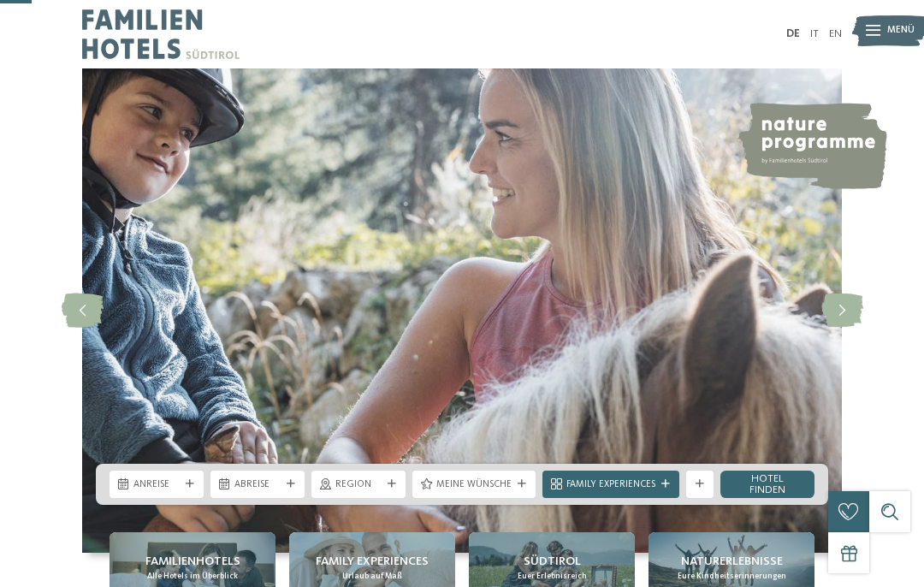 Image resolution: width=924 pixels, height=587 pixels. What do you see at coordinates (768, 484) in the screenshot?
I see `a: Hotel finden` at bounding box center [768, 484].